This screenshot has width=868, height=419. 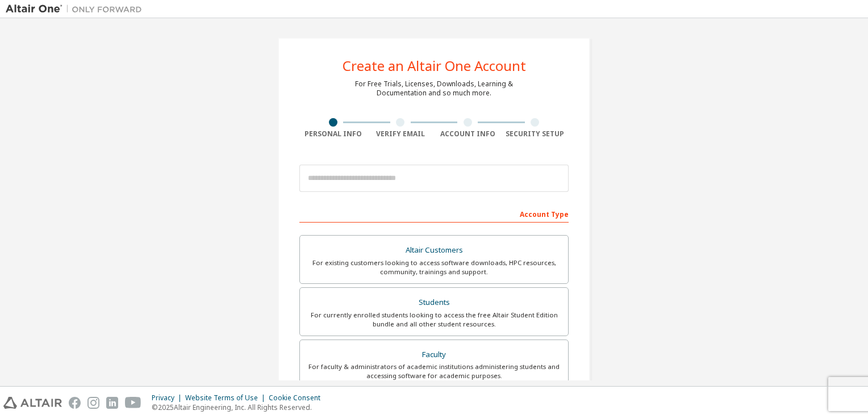 What do you see at coordinates (434, 320) in the screenshot?
I see `div: For currently enrolled students looking to access the free Altair Student Edition bundle and all ...` at bounding box center [434, 320].